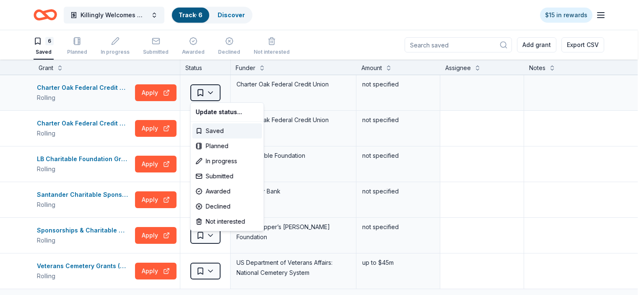 The width and height of the screenshot is (644, 295). I want to click on div: Submitted, so click(227, 176).